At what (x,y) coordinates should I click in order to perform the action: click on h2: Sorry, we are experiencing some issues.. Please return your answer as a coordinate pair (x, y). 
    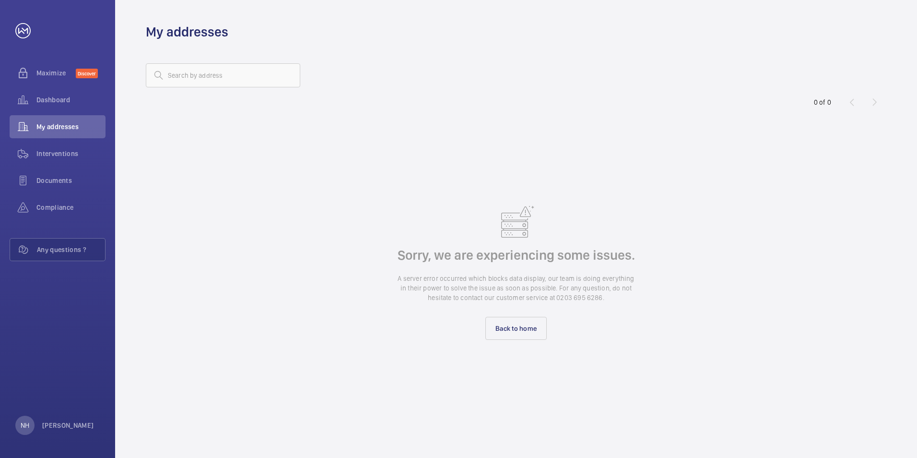
    Looking at the image, I should click on (516, 255).